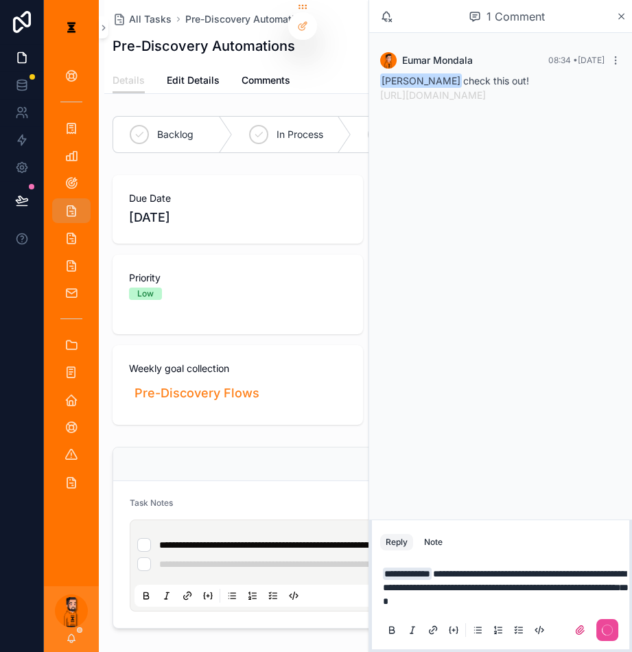 This screenshot has width=632, height=652. What do you see at coordinates (204, 46) in the screenshot?
I see `h1: Pre-Discovery Automations` at bounding box center [204, 46].